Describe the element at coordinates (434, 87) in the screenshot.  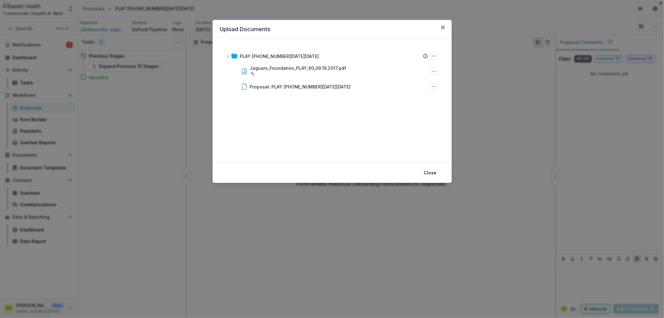
I see `button: Proposal: PLAY 60 2018-2019 Options` at that location.